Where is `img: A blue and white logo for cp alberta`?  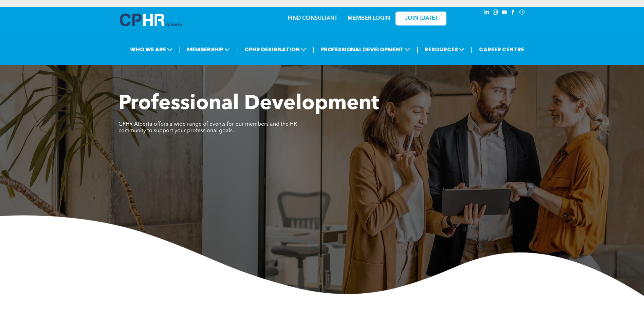 img: A blue and white logo for cp alberta is located at coordinates (151, 20).